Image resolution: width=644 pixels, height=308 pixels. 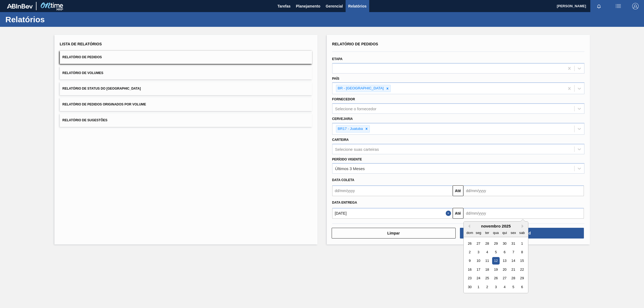 What do you see at coordinates (524, 226) in the screenshot?
I see `button: Next Month` at bounding box center [524, 226].